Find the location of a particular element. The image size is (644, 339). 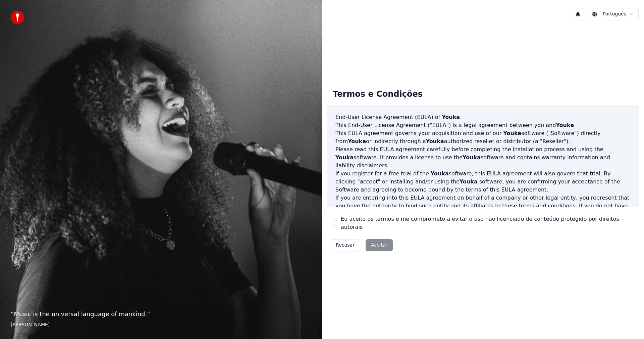

p: This End-User License Agreement ("EULA") is a legal agreement between you and is located at coordinates (483, 125).